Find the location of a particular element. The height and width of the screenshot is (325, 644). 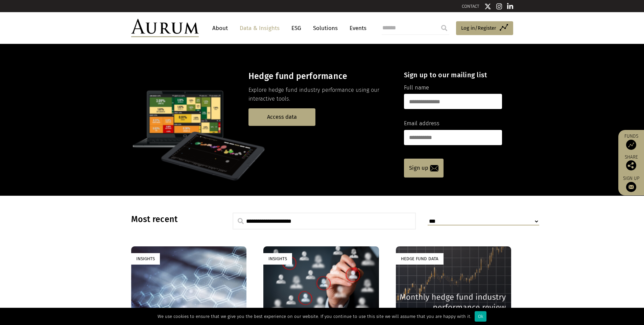

div: Hedge Fund Data is located at coordinates (420, 259).